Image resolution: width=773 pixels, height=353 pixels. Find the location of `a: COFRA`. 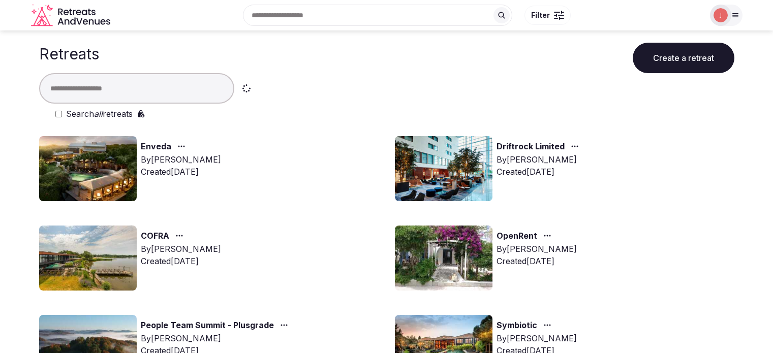

a: COFRA is located at coordinates (155, 236).